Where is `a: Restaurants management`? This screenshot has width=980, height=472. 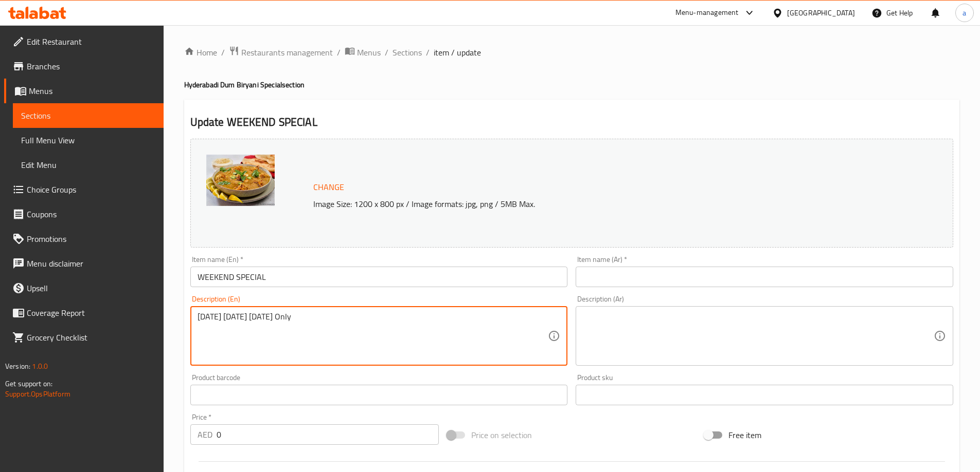 a: Restaurants management is located at coordinates (281, 52).